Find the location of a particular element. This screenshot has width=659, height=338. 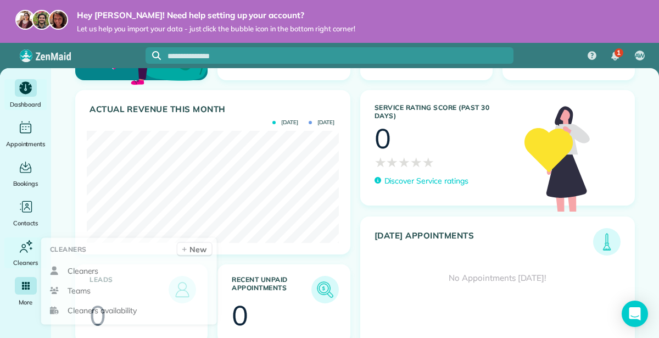

h3: Actual Revenue this month is located at coordinates (214, 109).